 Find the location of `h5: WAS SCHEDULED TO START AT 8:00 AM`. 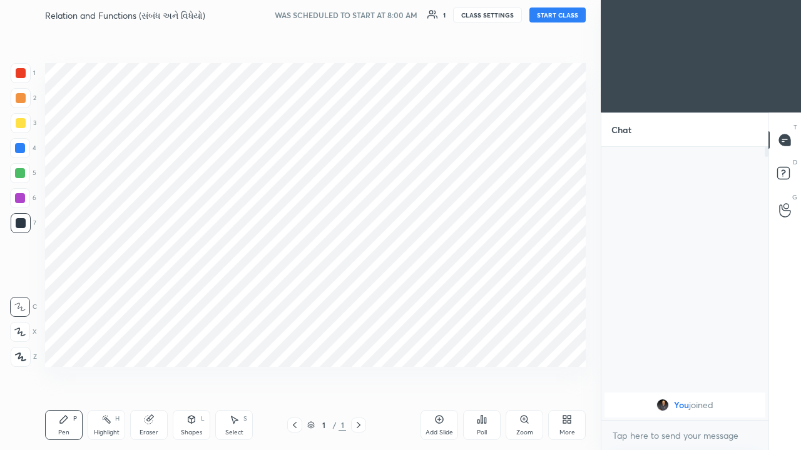

h5: WAS SCHEDULED TO START AT 8:00 AM is located at coordinates (346, 15).